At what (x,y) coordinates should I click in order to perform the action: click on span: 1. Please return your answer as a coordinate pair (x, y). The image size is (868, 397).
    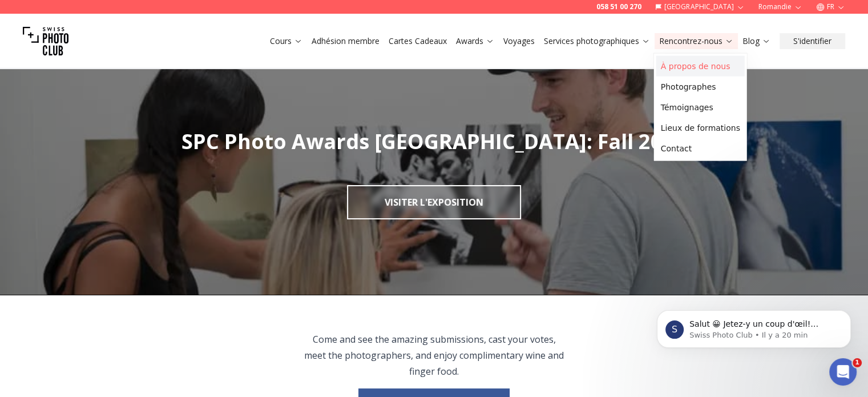
    Looking at the image, I should click on (857, 363).